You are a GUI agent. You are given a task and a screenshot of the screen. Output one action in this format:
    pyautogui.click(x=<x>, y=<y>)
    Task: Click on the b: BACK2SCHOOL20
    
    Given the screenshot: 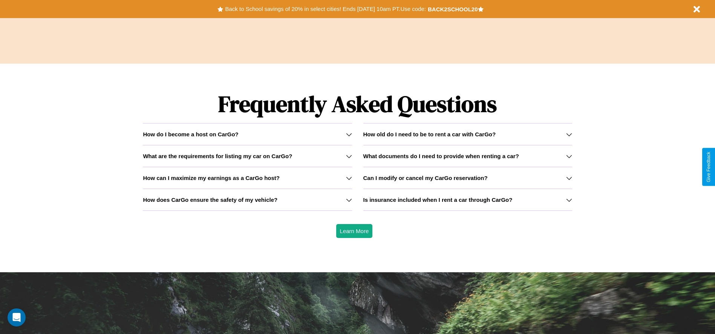 What is the action you would take?
    pyautogui.click(x=452, y=9)
    